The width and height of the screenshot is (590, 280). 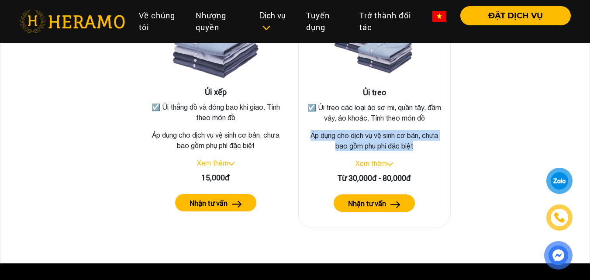 What do you see at coordinates (374, 44) in the screenshot?
I see `img: Ủi treo` at bounding box center [374, 44].